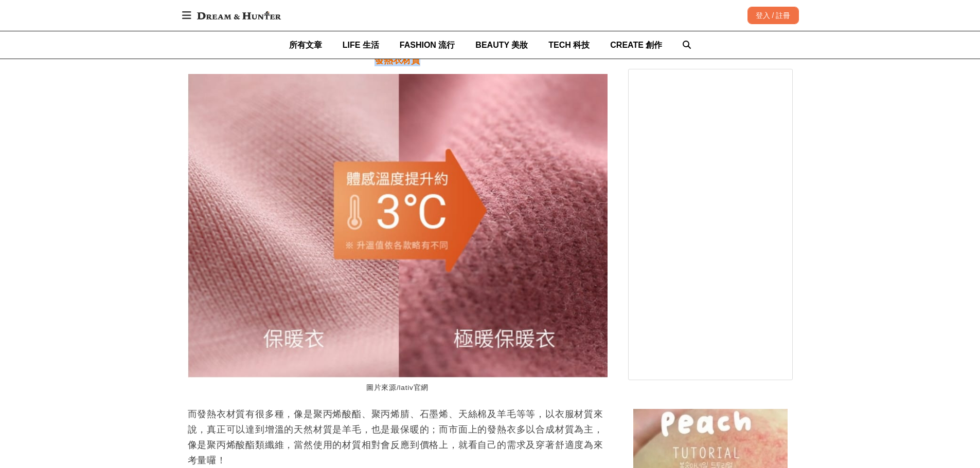 This screenshot has height=468, width=980. Describe the element at coordinates (636, 44) in the screenshot. I see `span: CREATE 創作` at that location.